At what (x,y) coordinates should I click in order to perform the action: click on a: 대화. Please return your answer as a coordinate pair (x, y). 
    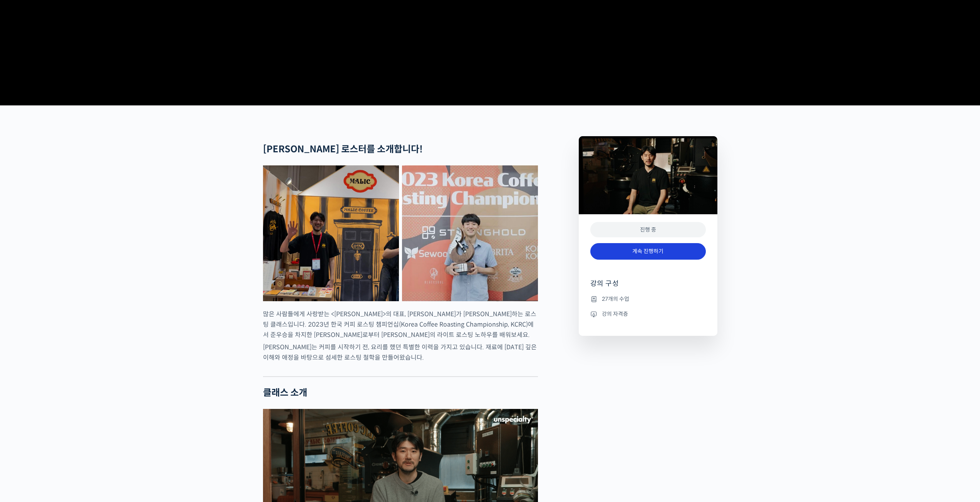
    Looking at the image, I should click on (75, 254).